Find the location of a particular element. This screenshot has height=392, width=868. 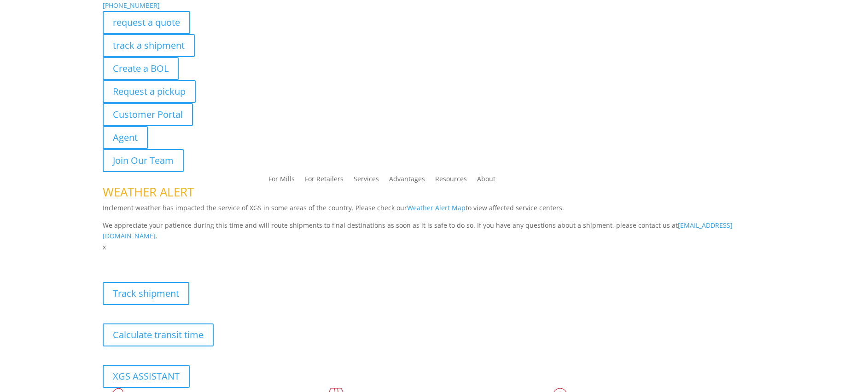

a: Resources is located at coordinates (451, 181).